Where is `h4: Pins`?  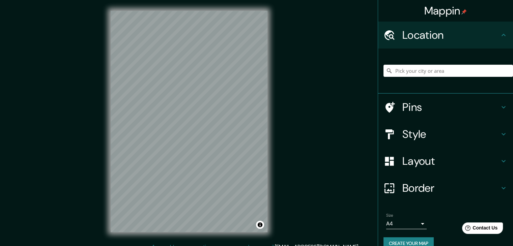 h4: Pins is located at coordinates (451, 107).